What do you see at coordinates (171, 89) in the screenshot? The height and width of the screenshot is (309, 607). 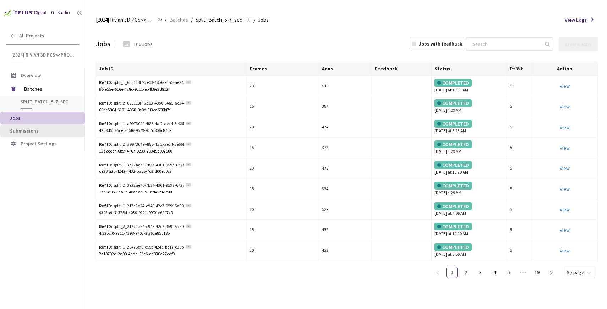 I see `div: ff5fe55e-616e-428c-9c11-eb4b8e3d812f` at bounding box center [171, 89].